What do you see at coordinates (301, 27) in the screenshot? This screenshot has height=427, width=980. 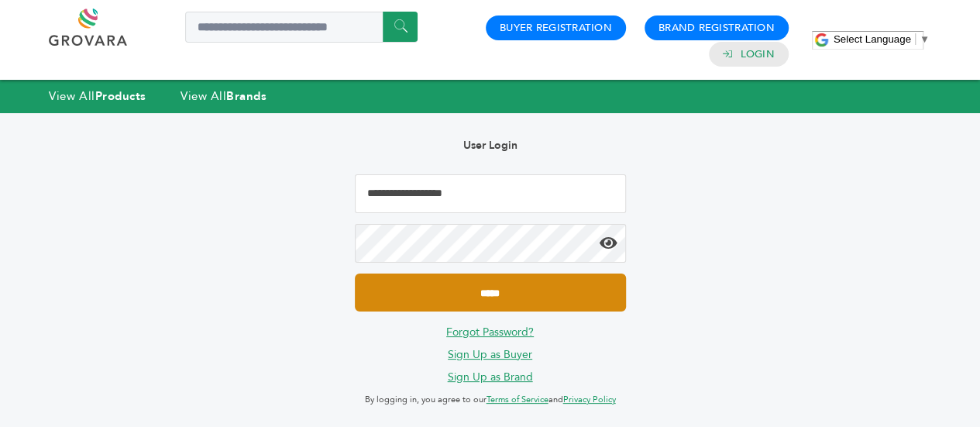 I see `input: Search a product or brand...` at bounding box center [301, 27].